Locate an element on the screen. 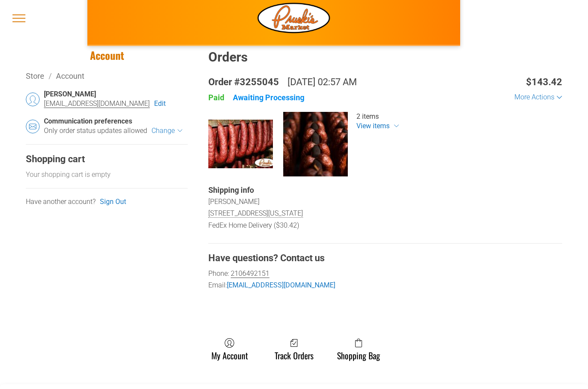 This screenshot has height=389, width=588. a: Sign Out is located at coordinates (113, 202).